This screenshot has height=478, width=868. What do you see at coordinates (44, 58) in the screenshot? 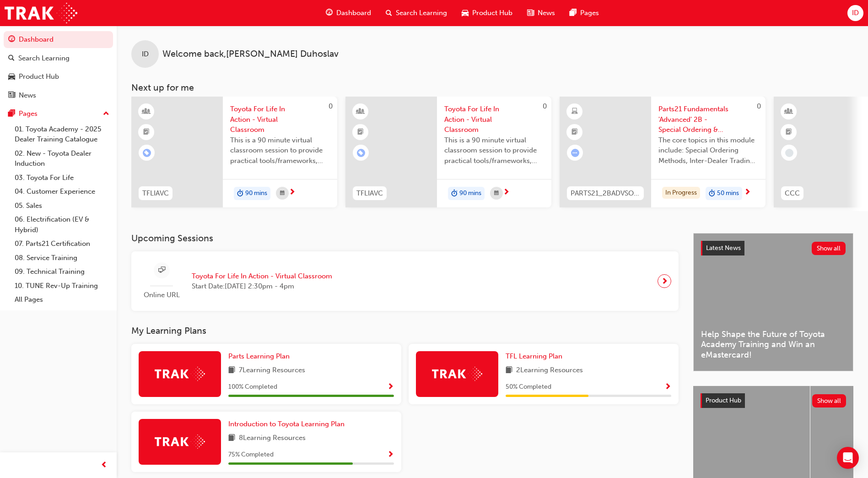
I see `div: Search Learning` at bounding box center [44, 58].